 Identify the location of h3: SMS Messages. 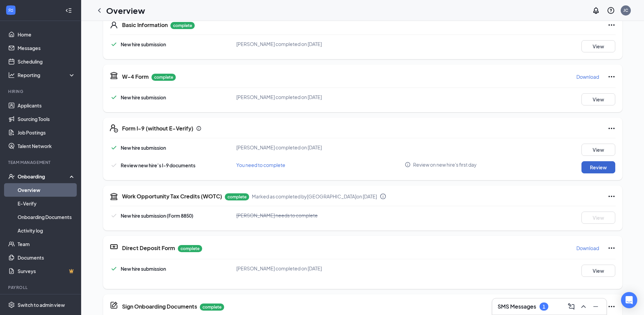
(517, 307).